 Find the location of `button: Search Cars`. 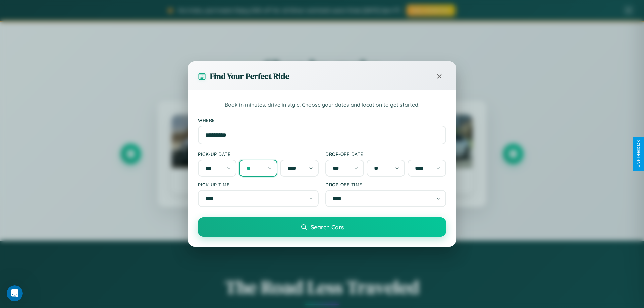

button: Search Cars is located at coordinates (322, 227).